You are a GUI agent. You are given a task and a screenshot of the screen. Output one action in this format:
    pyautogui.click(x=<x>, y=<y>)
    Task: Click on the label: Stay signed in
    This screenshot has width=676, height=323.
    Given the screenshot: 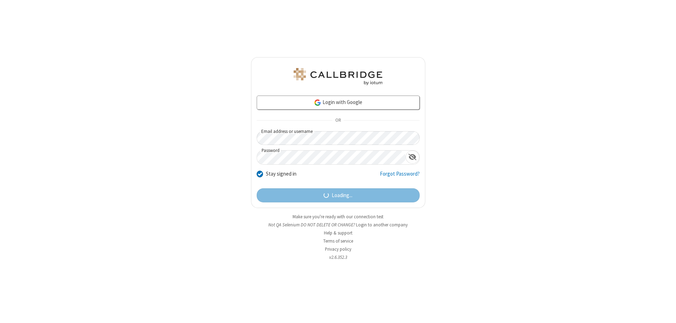 What is the action you would take?
    pyautogui.click(x=281, y=174)
    